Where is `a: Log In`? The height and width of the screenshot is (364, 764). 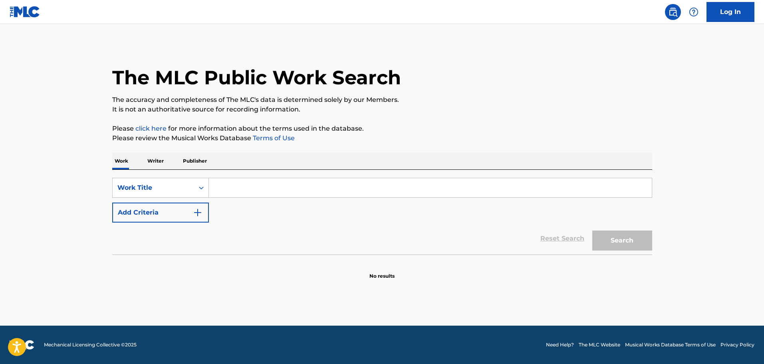 a: Log In is located at coordinates (730, 12).